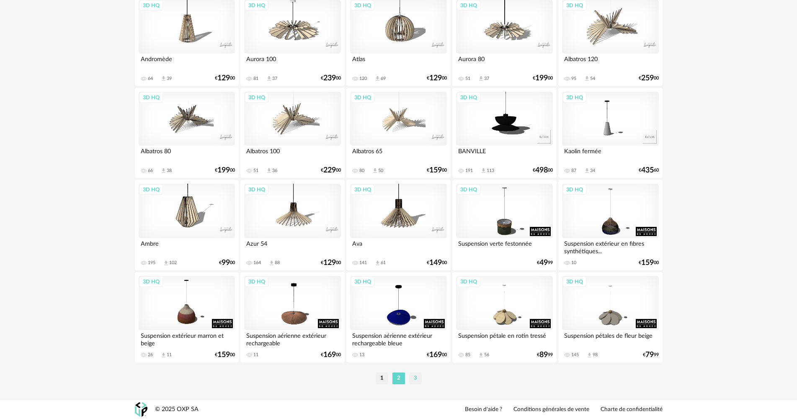  Describe the element at coordinates (226, 263) in the screenshot. I see `span: 99` at that location.